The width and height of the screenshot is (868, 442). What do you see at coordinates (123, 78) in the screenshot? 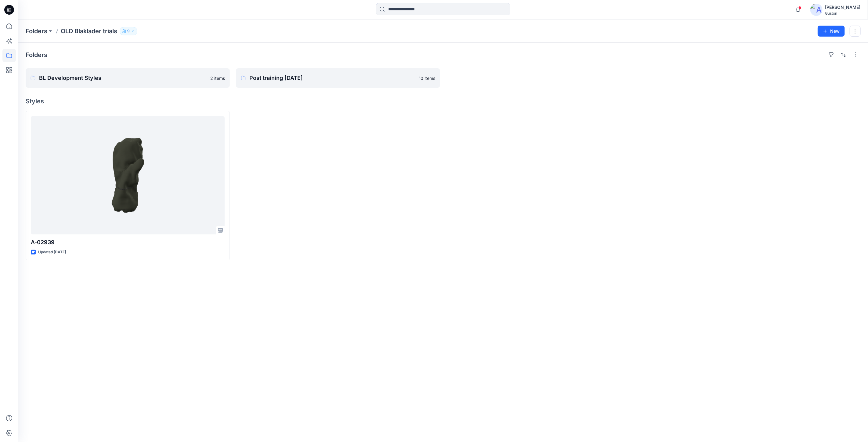
I see `p: BL Development Styles` at bounding box center [123, 78].